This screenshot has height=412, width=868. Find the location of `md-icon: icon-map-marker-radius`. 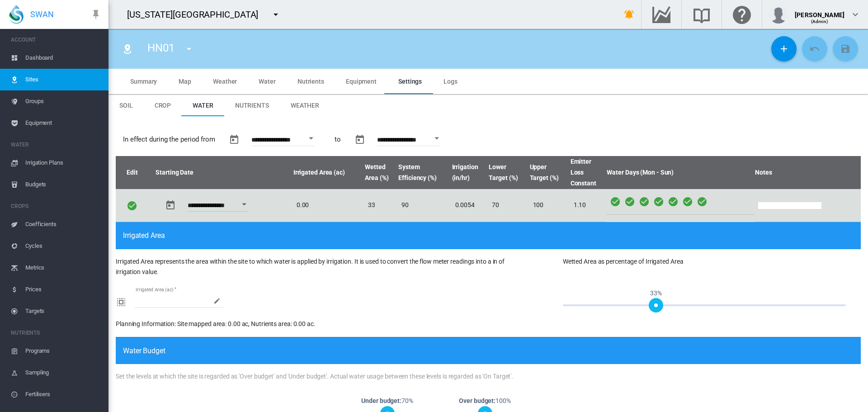

md-icon: icon-map-marker-radius is located at coordinates (127, 49).